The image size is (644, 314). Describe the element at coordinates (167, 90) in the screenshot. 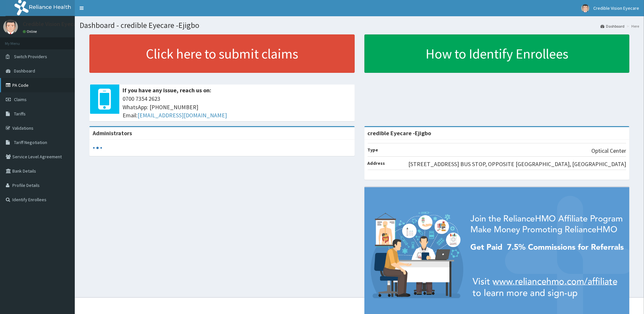

I see `b: If you have any issue, reach us on:` at that location.